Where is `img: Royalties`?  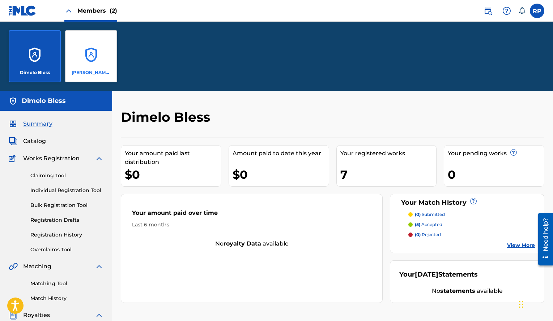 img: Royalties is located at coordinates (13, 315).